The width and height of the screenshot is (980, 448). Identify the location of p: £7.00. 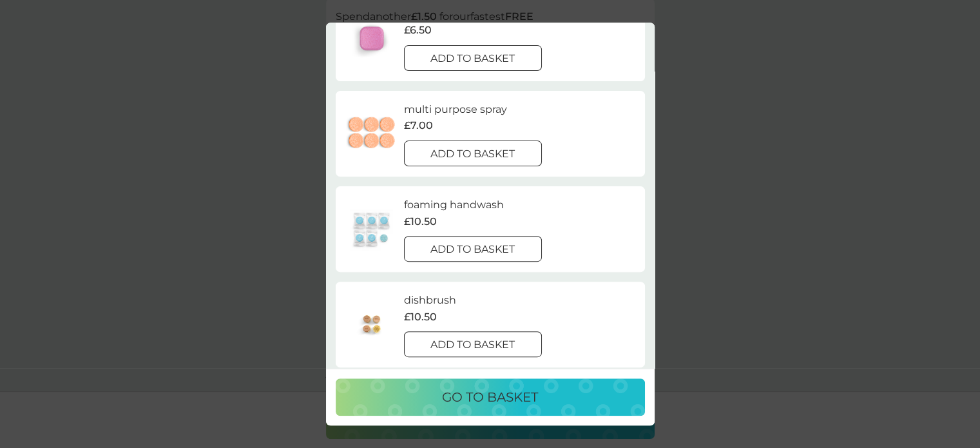
(418, 126).